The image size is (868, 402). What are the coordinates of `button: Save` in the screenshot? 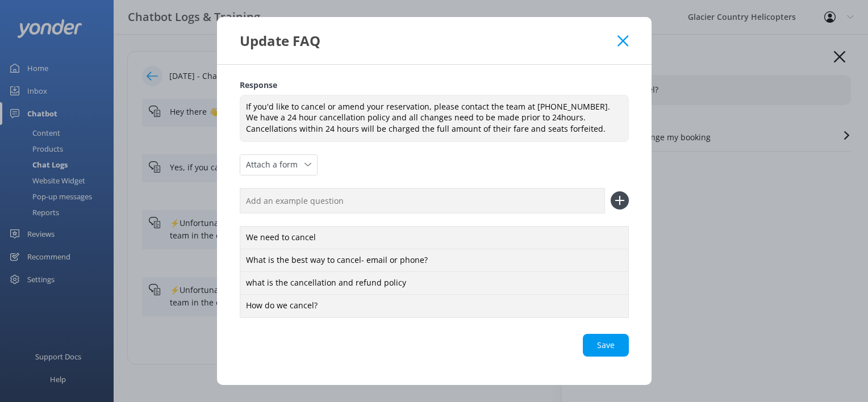 It's located at (606, 346).